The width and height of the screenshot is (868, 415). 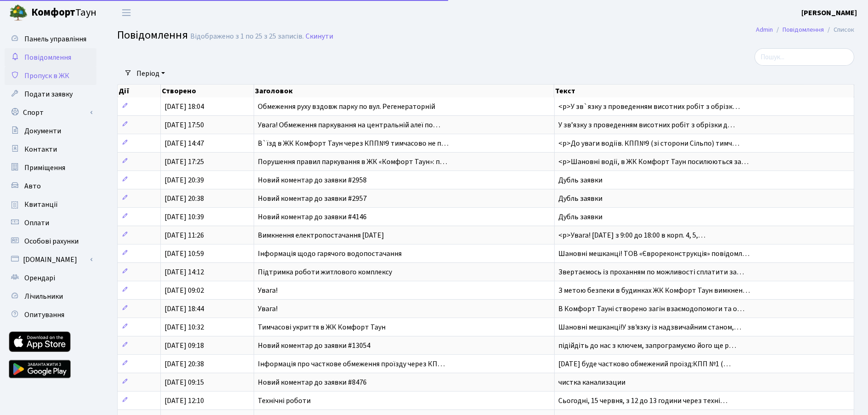 I want to click on th: Створено, so click(x=207, y=91).